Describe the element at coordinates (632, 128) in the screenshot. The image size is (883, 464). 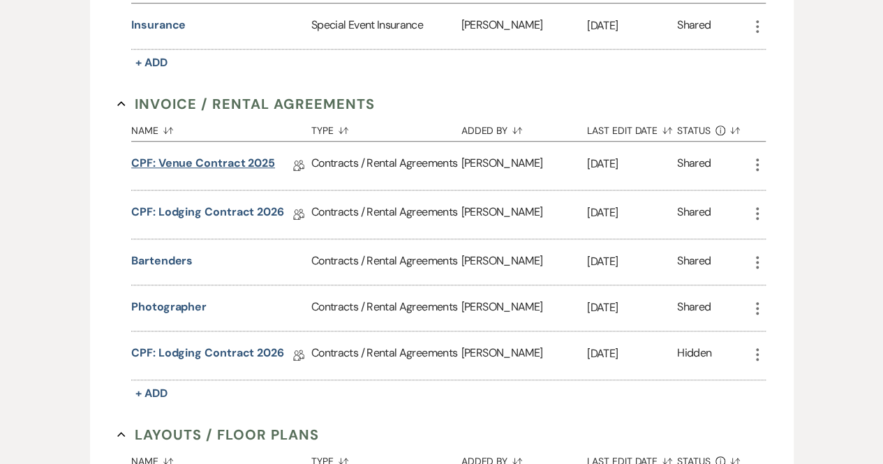
I see `button: Last Edit Date` at that location.